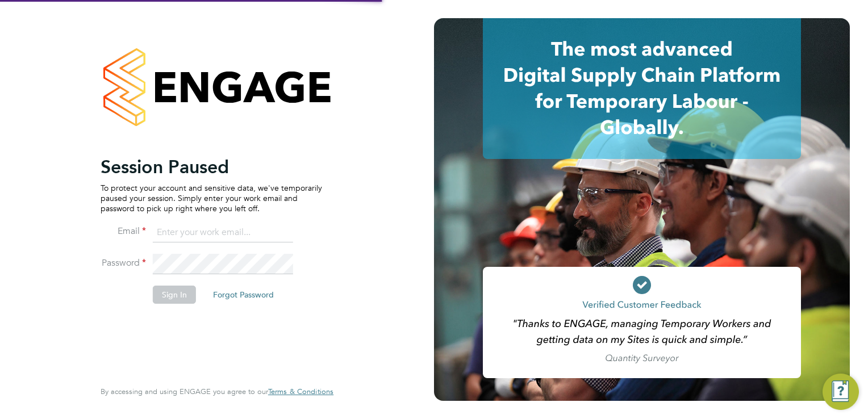 Image resolution: width=868 pixels, height=419 pixels. I want to click on span: By accessing and using ENGAGE you agree to our, so click(217, 391).